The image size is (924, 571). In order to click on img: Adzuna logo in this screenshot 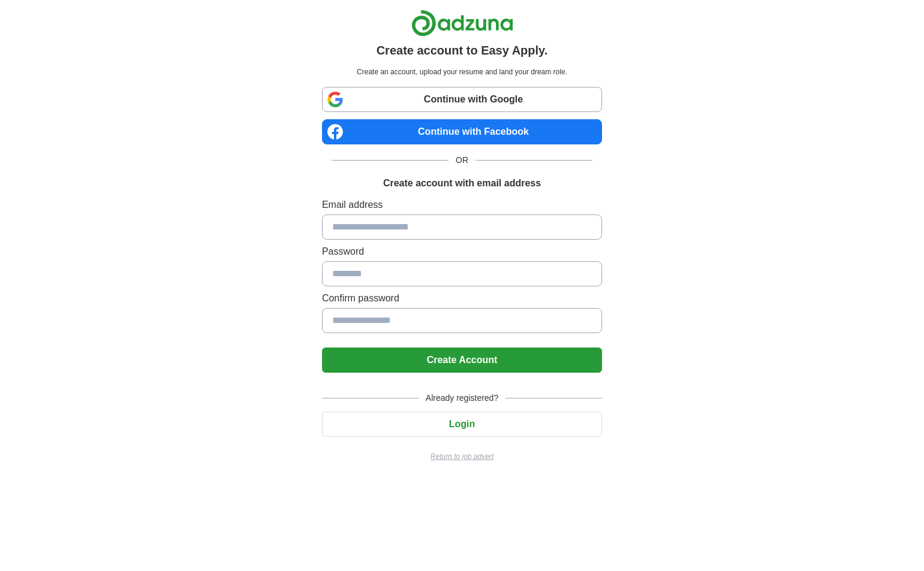, I will do `click(462, 23)`.